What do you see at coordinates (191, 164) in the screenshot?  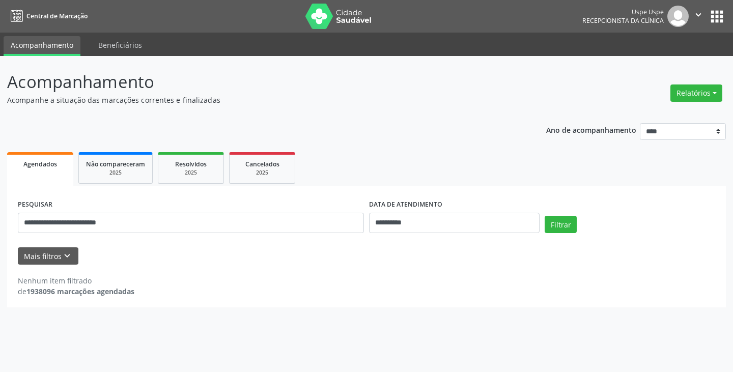 I see `span: Resolvidos` at bounding box center [191, 164].